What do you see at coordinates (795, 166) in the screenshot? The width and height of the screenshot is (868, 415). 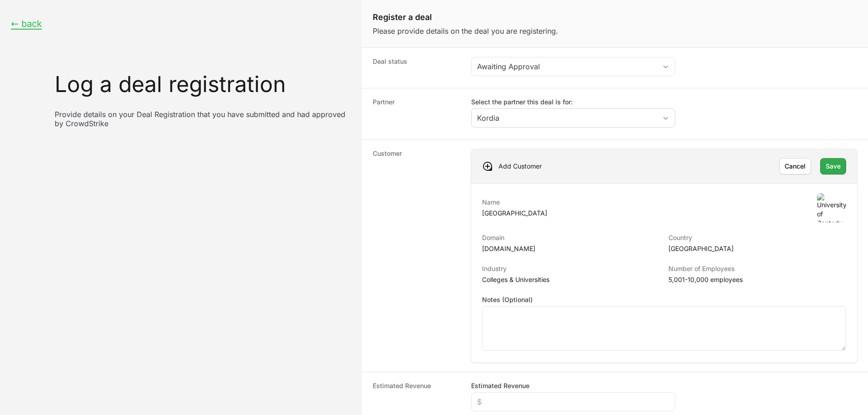 I see `span: Cancel` at bounding box center [795, 166].